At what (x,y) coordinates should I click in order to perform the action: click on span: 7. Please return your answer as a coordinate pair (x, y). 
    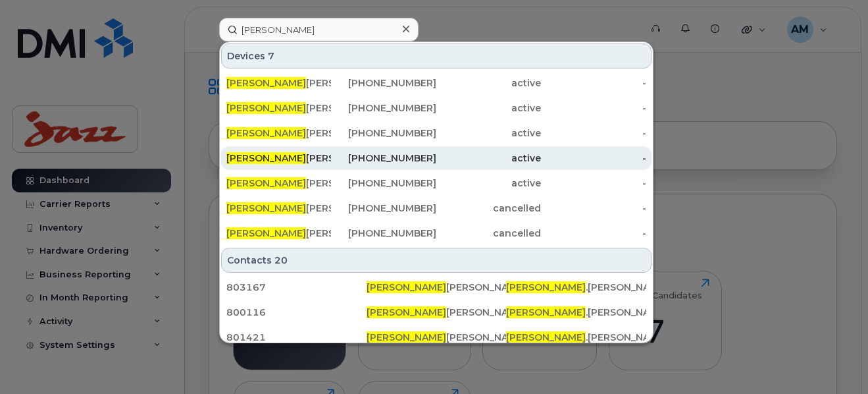
    Looking at the image, I should click on (271, 56).